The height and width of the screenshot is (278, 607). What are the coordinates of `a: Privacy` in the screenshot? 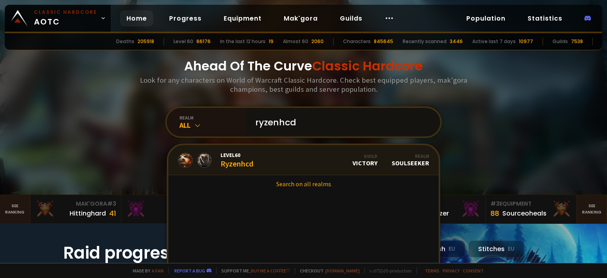 It's located at (451, 270).